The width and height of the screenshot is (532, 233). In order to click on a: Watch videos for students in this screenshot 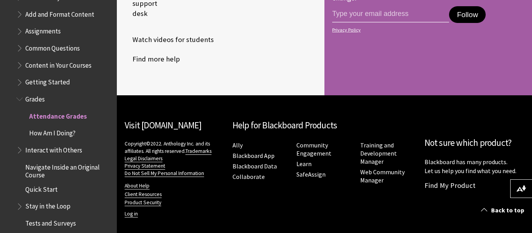, I will do `click(169, 40)`.